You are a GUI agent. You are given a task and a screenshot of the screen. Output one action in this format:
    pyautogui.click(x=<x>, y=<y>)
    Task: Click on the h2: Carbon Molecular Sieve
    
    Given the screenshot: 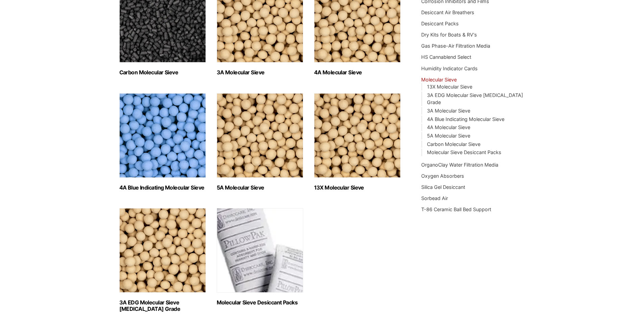 What is the action you would take?
    pyautogui.click(x=163, y=72)
    